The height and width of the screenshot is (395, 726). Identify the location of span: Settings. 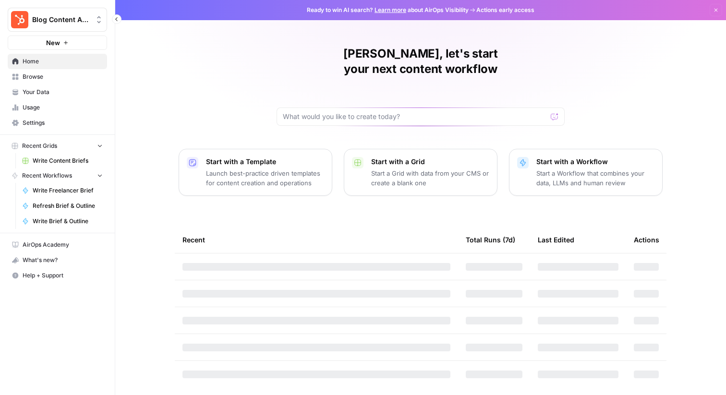
(62, 123).